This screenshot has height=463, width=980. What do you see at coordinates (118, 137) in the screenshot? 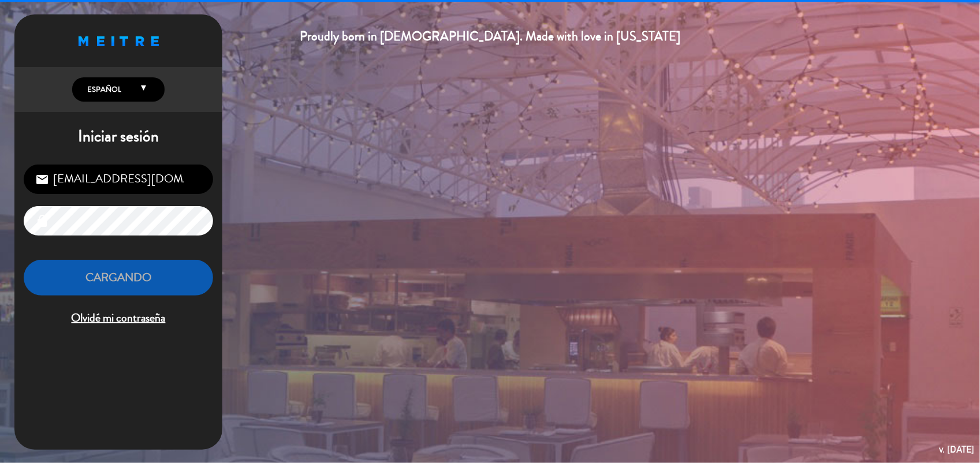
I see `h1: Iniciar sesión` at bounding box center [118, 137].